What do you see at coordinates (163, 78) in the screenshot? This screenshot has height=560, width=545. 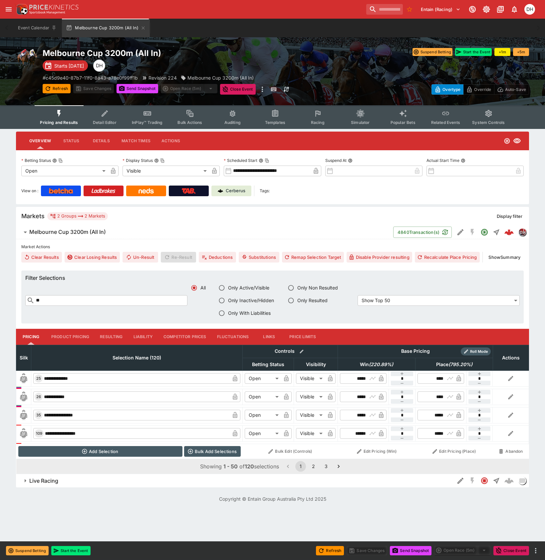 I see `p: Revision 224` at bounding box center [163, 78].